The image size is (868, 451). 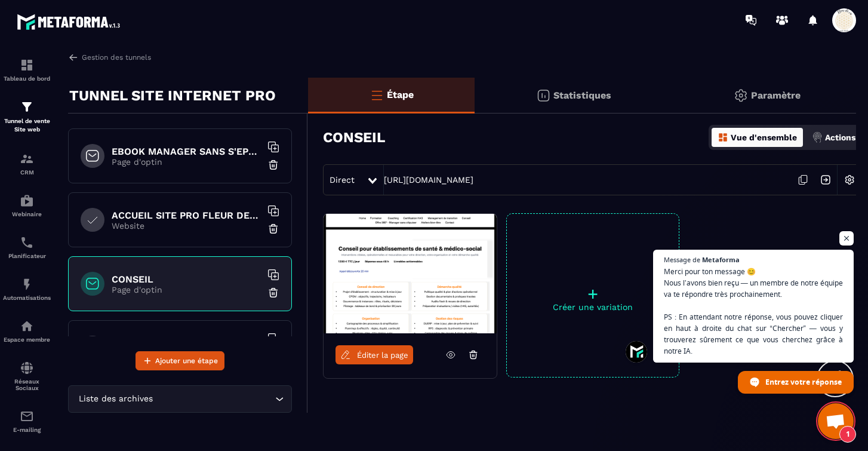 I want to click on p: CRM, so click(x=27, y=172).